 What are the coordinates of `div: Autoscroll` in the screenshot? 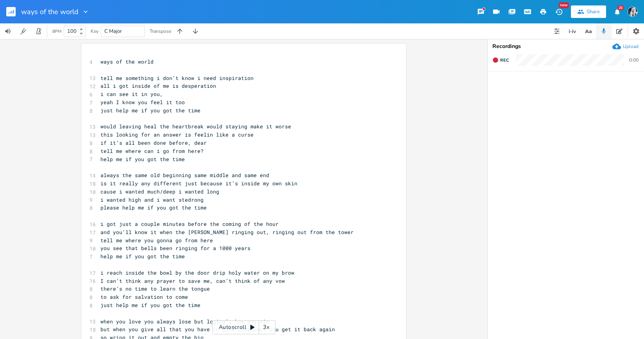 It's located at (244, 328).